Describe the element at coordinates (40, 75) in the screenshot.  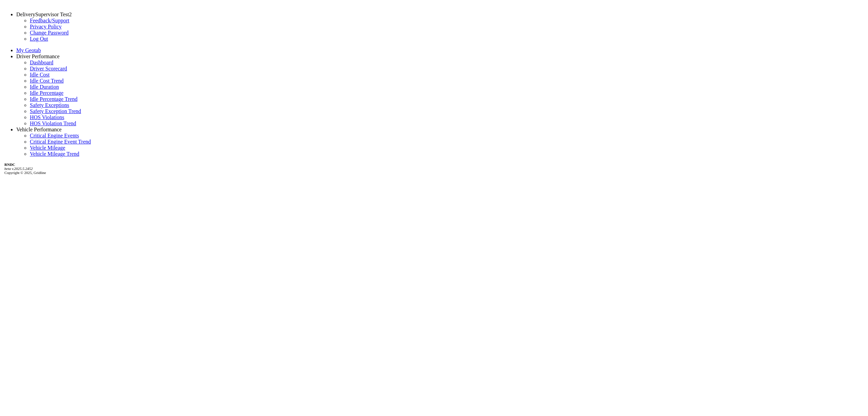
I see `a: Idle Cost` at that location.